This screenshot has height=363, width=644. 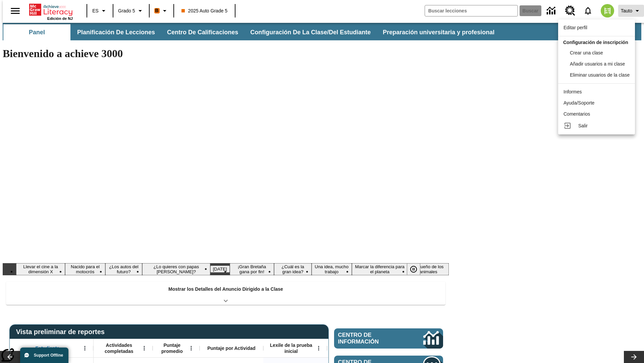 I want to click on span: Crear una clase, so click(x=586, y=53).